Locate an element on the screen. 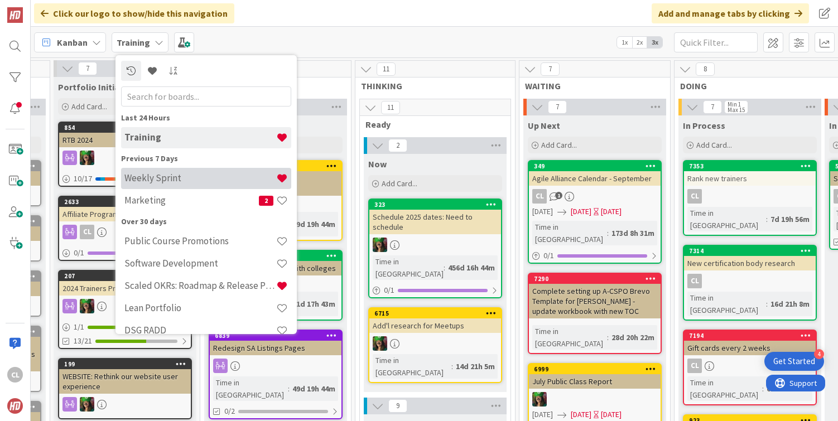 This screenshot has width=838, height=421. div: Get Started is located at coordinates (794, 362).